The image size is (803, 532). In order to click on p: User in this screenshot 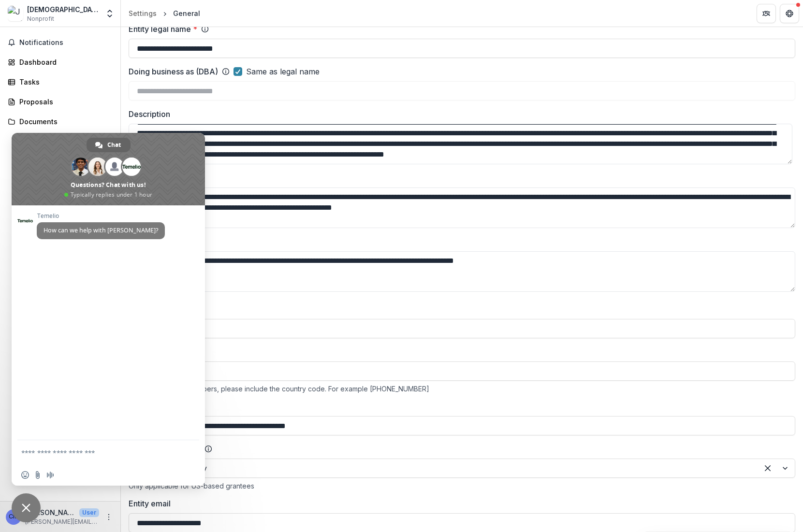, I will do `click(89, 512)`.